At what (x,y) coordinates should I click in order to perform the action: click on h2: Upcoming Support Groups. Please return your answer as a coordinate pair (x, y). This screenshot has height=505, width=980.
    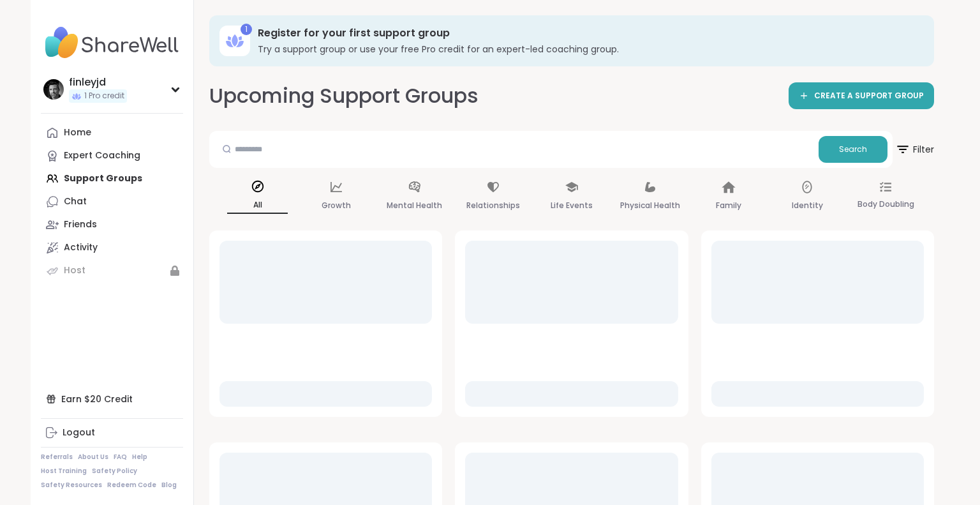
    Looking at the image, I should click on (344, 96).